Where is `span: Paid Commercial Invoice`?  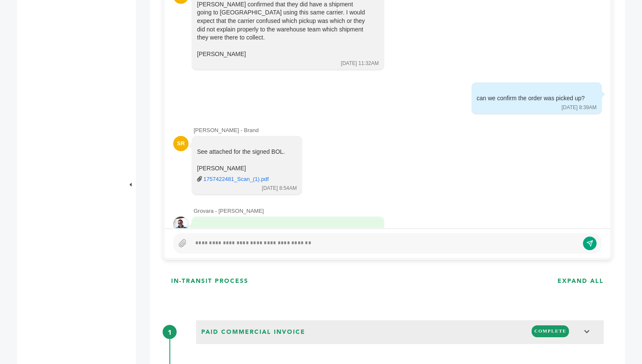 span: Paid Commercial Invoice is located at coordinates (253, 332).